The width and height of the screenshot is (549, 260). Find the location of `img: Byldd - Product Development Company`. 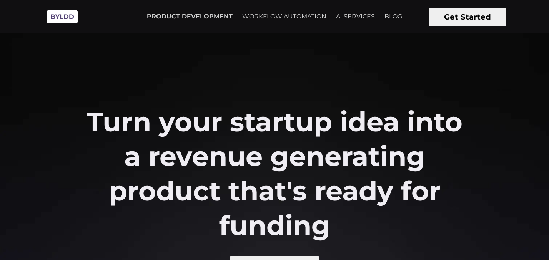

img: Byldd - Product Development Company is located at coordinates (62, 17).